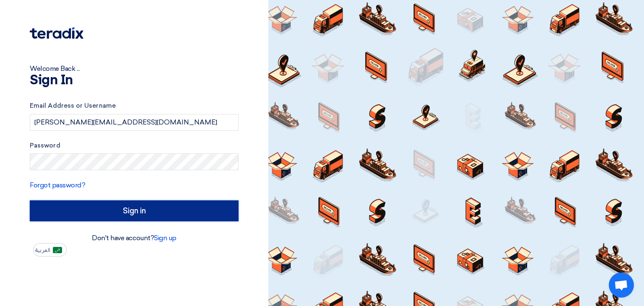  I want to click on div: Open chat, so click(622, 285).